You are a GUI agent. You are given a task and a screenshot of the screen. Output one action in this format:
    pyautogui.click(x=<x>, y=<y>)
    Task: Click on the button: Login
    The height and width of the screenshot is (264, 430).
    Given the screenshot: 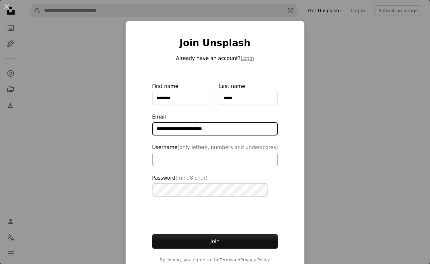 What is the action you would take?
    pyautogui.click(x=247, y=58)
    